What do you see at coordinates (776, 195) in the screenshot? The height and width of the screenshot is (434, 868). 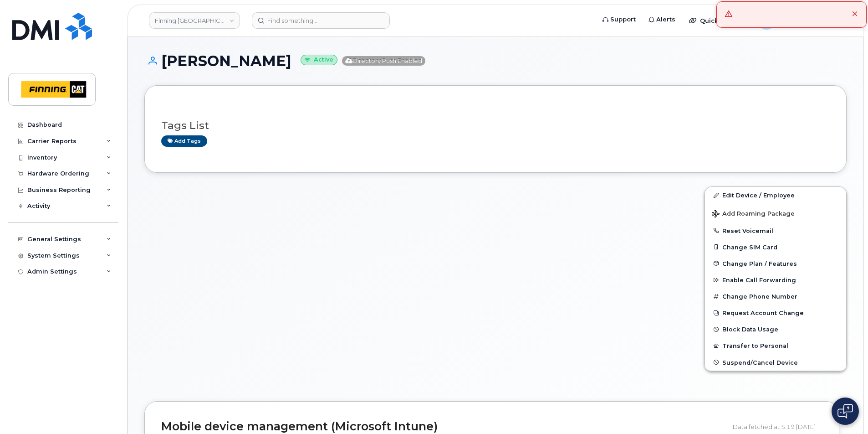 I see `a: Edit Device / Employee` at bounding box center [776, 195].